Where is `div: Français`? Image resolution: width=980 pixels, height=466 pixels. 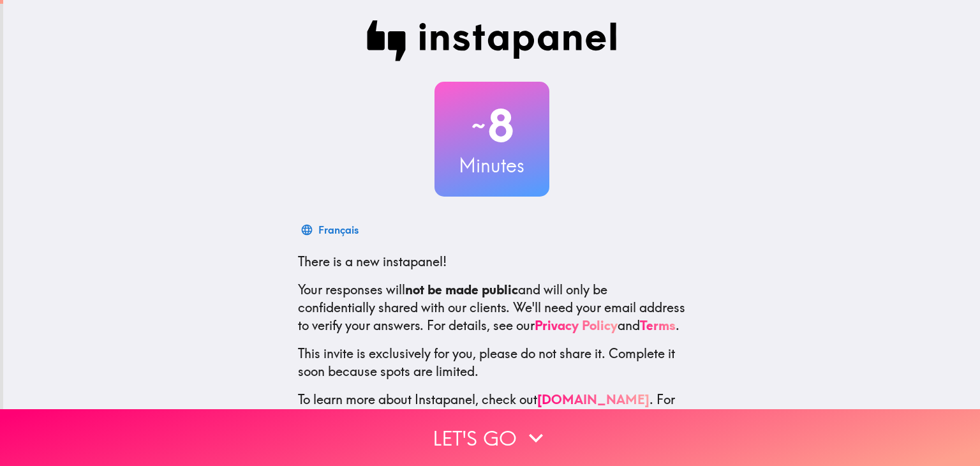 div: Français is located at coordinates (338, 230).